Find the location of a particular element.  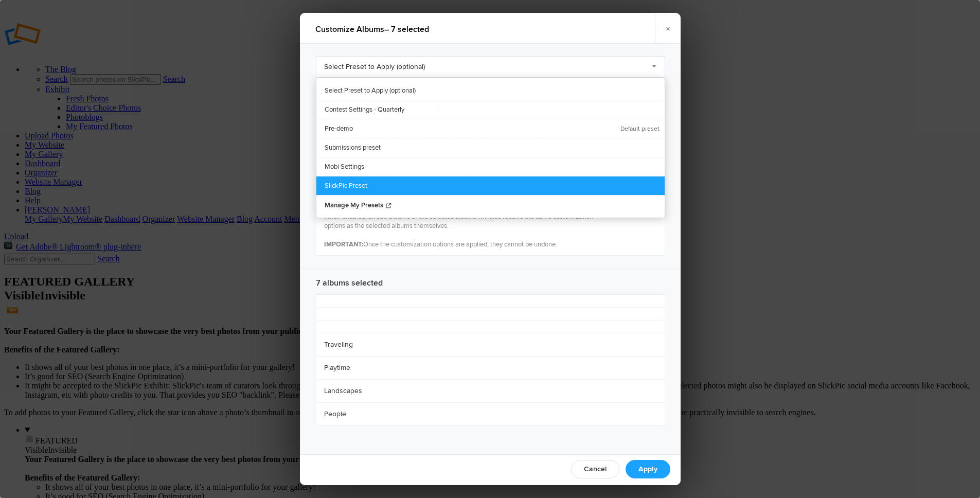

p: When enabled, all sub-albums of the selected albums will also receive the same customization opti... is located at coordinates (460, 231).